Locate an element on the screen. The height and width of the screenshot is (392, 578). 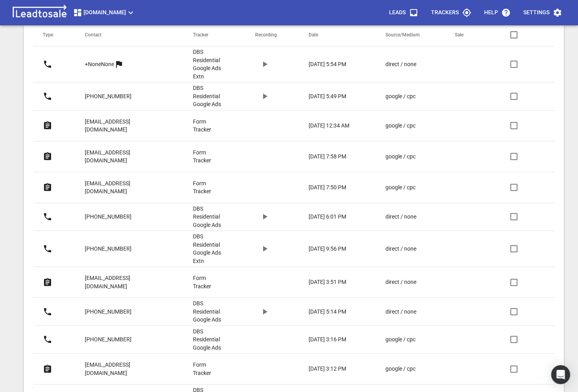
svg: More than one lead from this user is located at coordinates (119, 64).